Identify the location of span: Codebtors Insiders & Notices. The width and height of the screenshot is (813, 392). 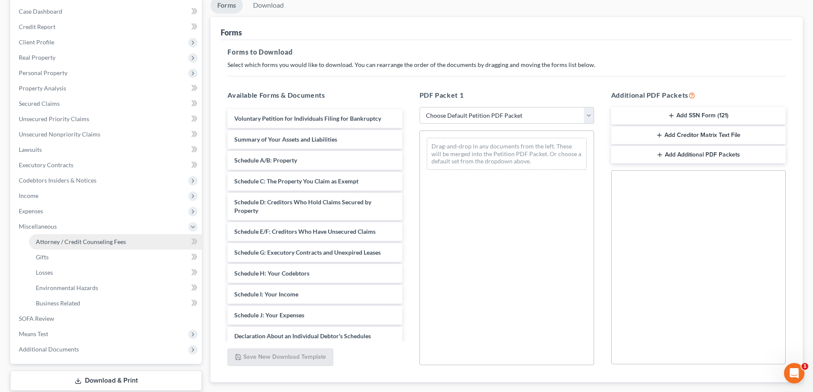
(58, 180).